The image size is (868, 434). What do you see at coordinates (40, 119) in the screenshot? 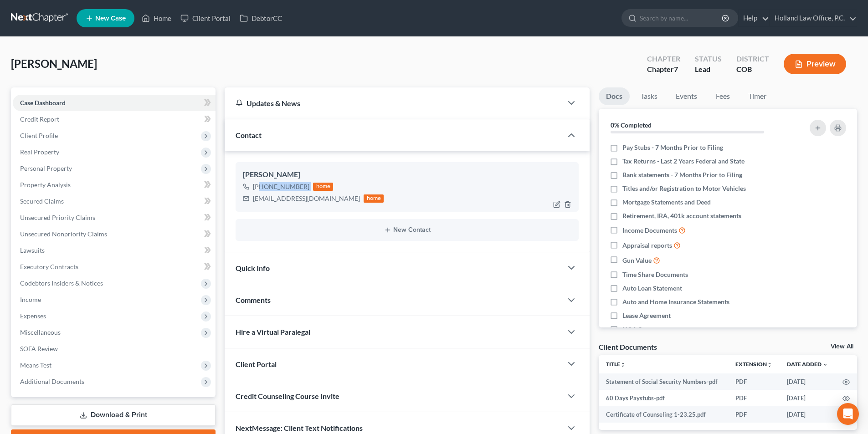
I see `span: Credit Report` at bounding box center [40, 119].